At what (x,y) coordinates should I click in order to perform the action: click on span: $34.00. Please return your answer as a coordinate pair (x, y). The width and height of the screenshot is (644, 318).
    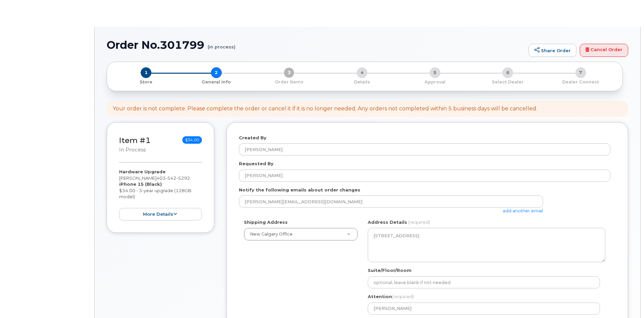
    Looking at the image, I should click on (192, 140).